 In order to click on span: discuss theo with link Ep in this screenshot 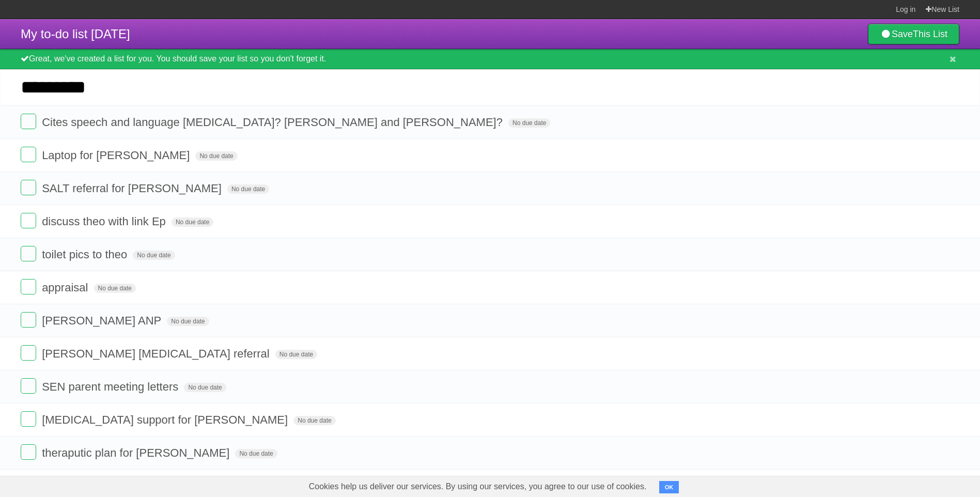, I will do `click(105, 221)`.